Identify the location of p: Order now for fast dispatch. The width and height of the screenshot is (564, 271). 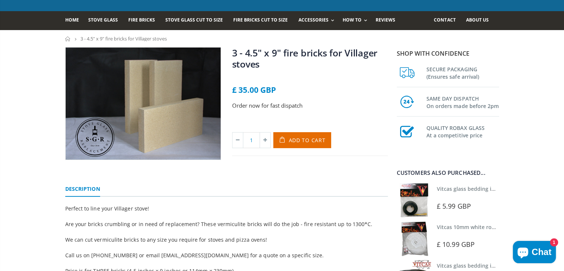
(310, 105).